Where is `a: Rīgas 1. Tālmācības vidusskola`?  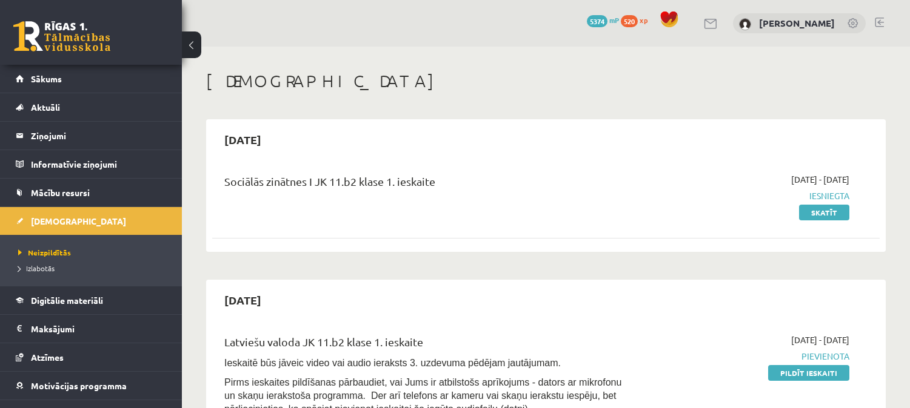 a: Rīgas 1. Tālmācības vidusskola is located at coordinates (62, 36).